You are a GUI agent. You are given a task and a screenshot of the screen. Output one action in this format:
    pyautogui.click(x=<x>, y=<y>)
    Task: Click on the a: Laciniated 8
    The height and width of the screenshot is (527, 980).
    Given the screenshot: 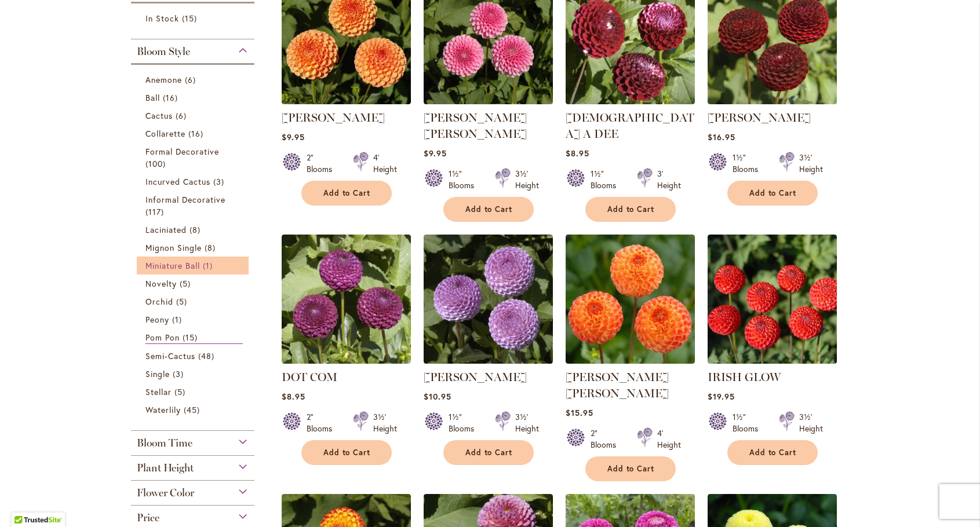 What is the action you would take?
    pyautogui.click(x=194, y=229)
    